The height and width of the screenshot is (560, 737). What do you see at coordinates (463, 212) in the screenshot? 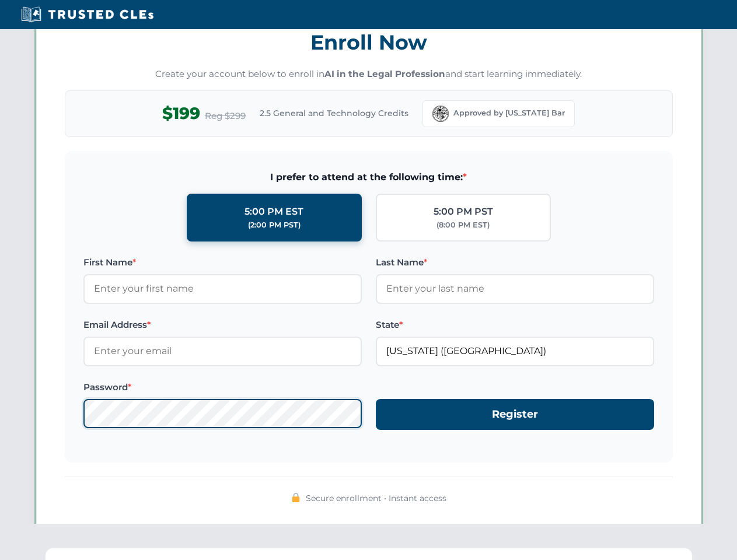
I see `div: 5:00 PM PST` at bounding box center [463, 212].